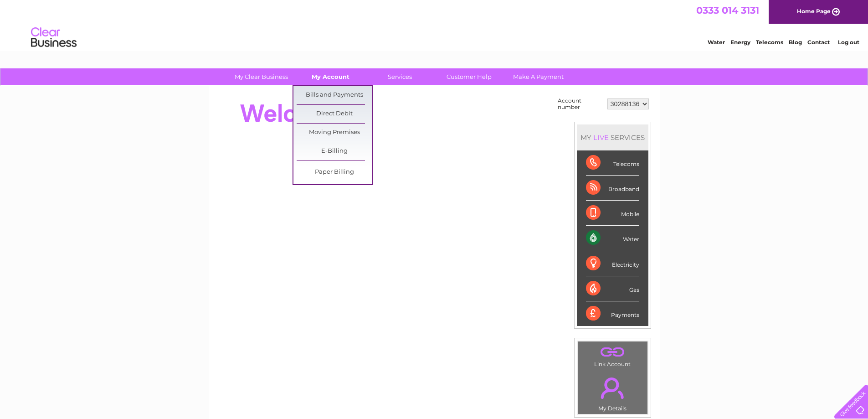 The width and height of the screenshot is (868, 419). I want to click on div: Water, so click(613, 238).